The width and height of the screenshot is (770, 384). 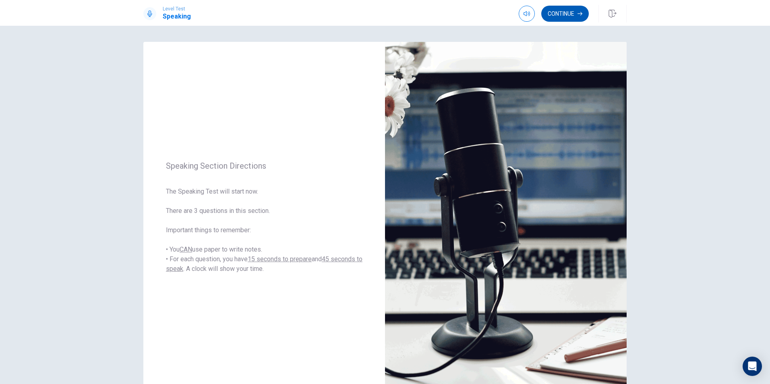 What do you see at coordinates (264, 166) in the screenshot?
I see `span: Speaking Section Directions` at bounding box center [264, 166].